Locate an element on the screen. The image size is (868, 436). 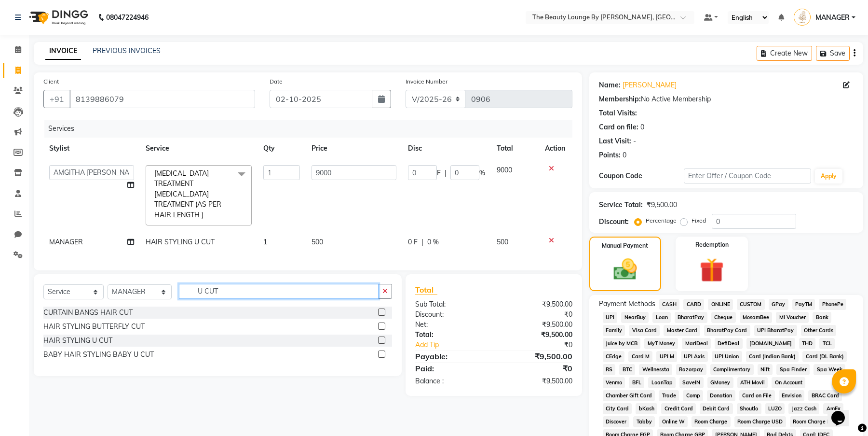
label: Redemption is located at coordinates (712, 245).